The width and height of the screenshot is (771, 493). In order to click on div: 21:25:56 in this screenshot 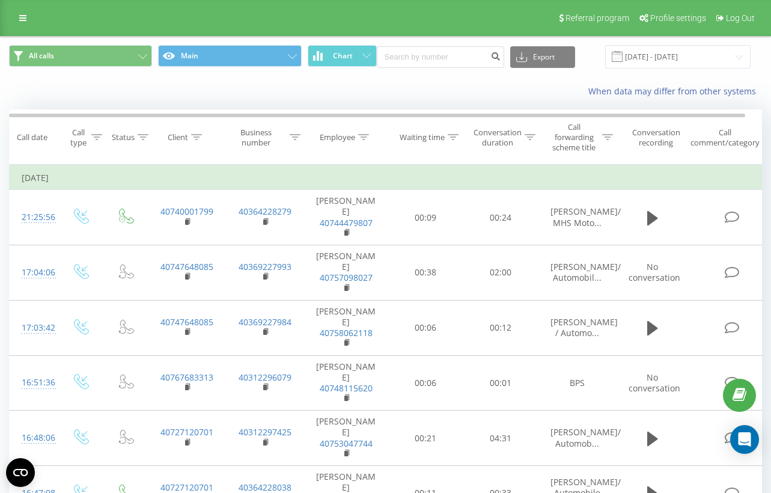, I will do `click(34, 217)`.